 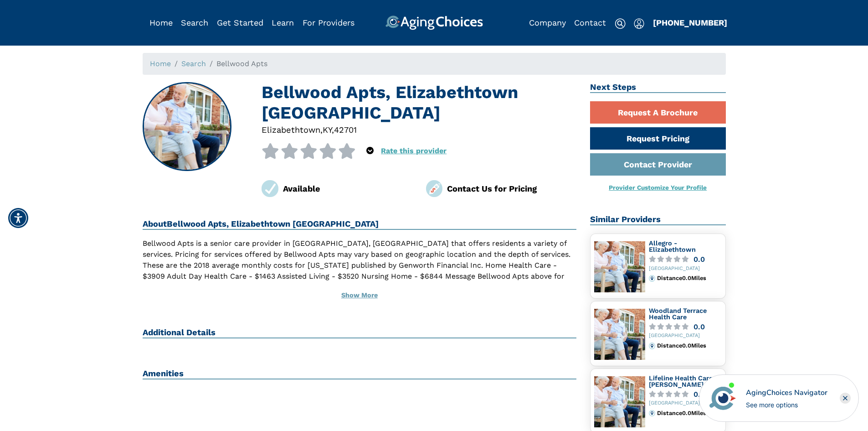 I want to click on a: Learn, so click(x=282, y=22).